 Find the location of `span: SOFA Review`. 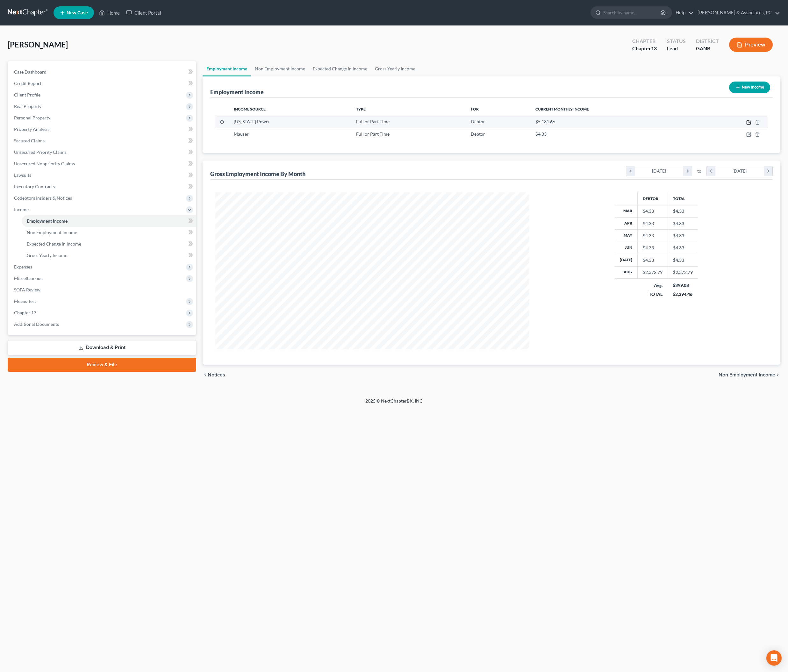

span: SOFA Review is located at coordinates (27, 289).